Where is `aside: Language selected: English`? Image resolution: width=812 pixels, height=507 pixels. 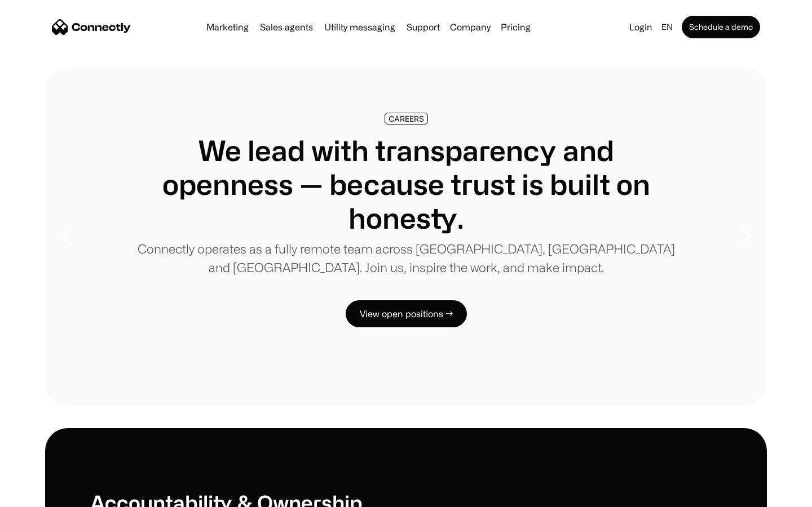
aside: Language selected: English is located at coordinates (40, 495).